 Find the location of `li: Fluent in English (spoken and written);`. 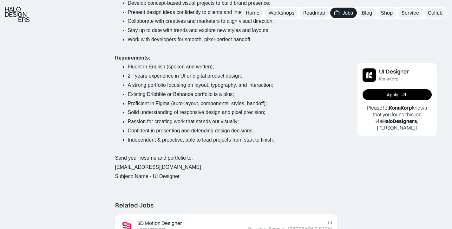

li: Fluent in English (spoken and written); is located at coordinates (233, 67).